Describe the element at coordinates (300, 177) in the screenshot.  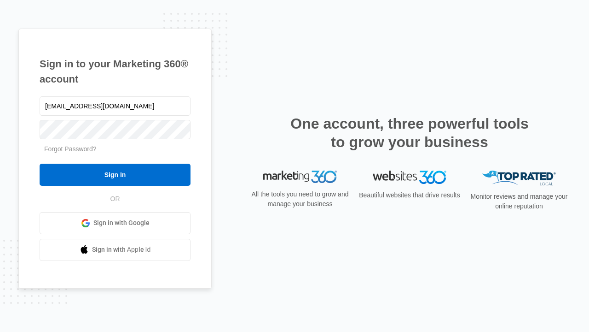
I see `img: Marketing 360` at that location.